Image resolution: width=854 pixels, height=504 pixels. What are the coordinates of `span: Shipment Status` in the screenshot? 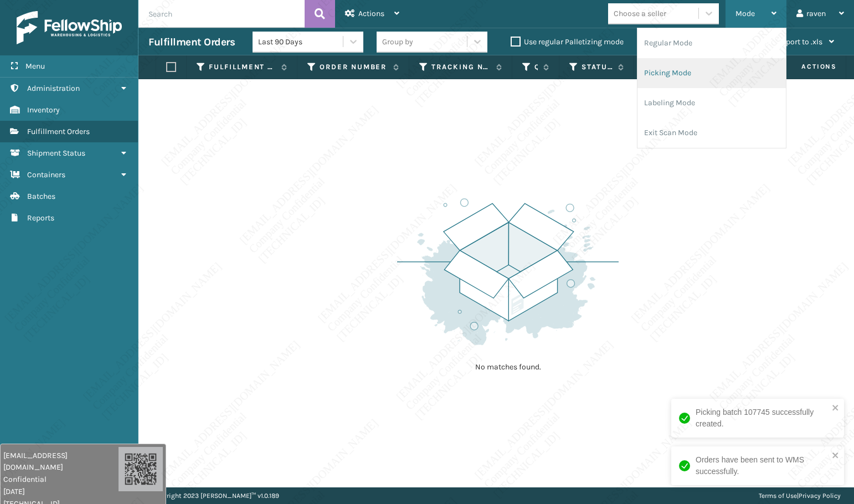 It's located at (56, 153).